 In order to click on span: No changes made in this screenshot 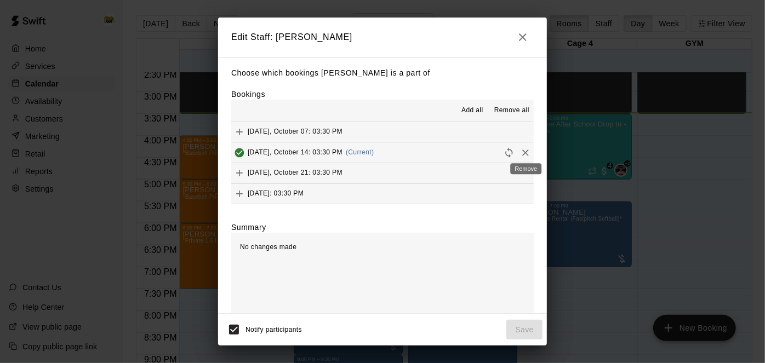, I will do `click(268, 247)`.